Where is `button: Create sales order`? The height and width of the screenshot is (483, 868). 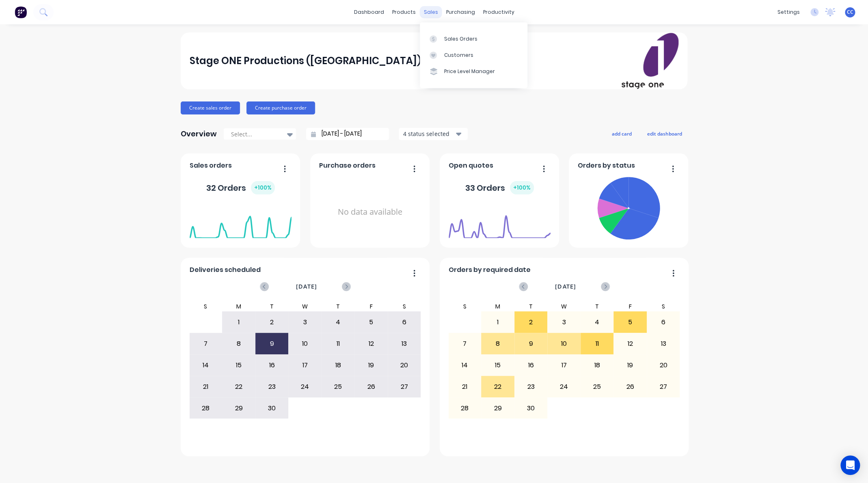 button: Create sales order is located at coordinates (210, 108).